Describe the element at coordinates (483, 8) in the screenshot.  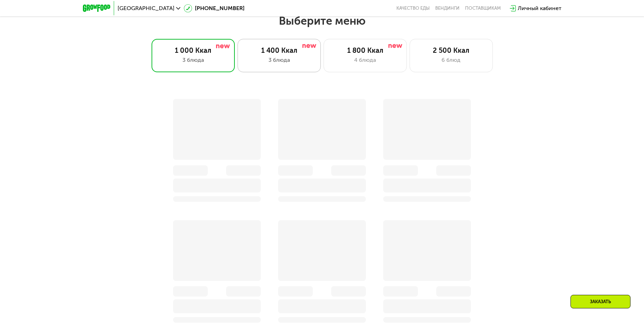
I see `div: поставщикам` at that location.